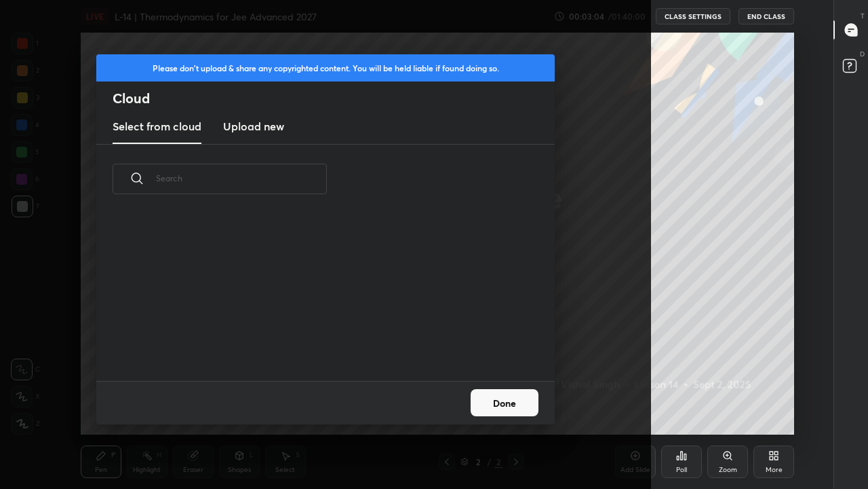 This screenshot has height=489, width=868. I want to click on div: grid, so click(318, 295).